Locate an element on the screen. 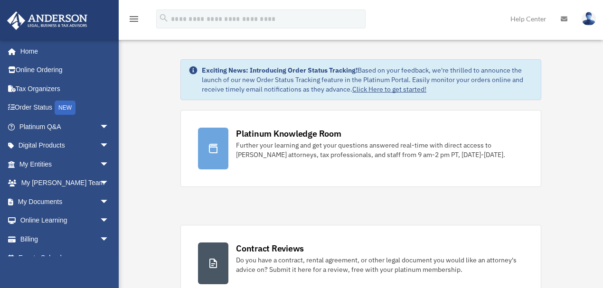  div: Further your learning and get your questions answered real-time with direct access to [PERSON_NAM... is located at coordinates (380, 150).